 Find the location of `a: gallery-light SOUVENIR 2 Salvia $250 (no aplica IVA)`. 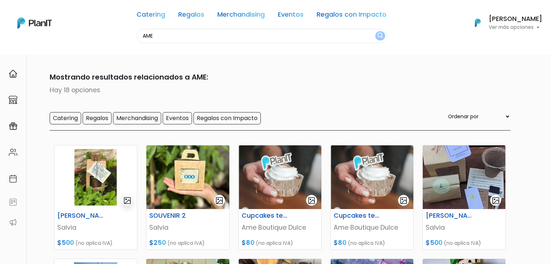

a: gallery-light SOUVENIR 2 Salvia $250 (no aplica IVA) is located at coordinates (188, 198).